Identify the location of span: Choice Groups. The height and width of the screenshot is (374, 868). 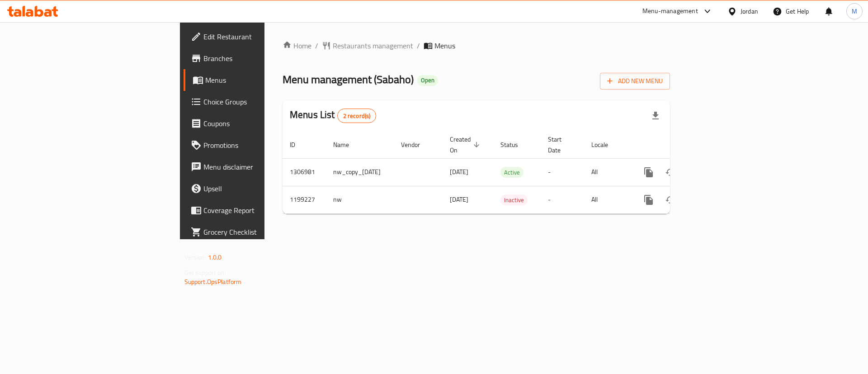
(260, 102).